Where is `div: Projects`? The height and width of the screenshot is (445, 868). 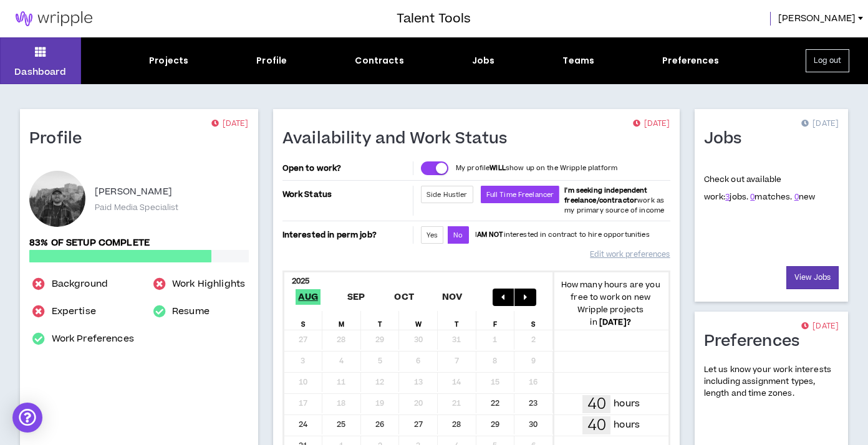
div: Projects is located at coordinates (168, 61).